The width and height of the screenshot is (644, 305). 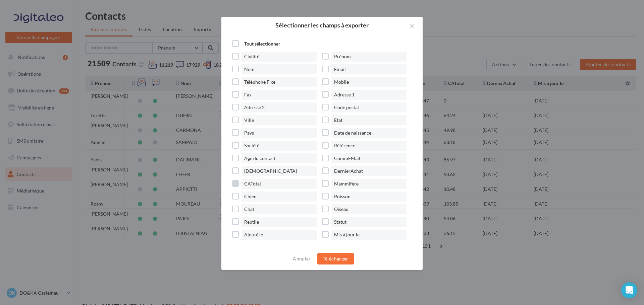 I want to click on div: Open Intercom Messenger, so click(x=629, y=291).